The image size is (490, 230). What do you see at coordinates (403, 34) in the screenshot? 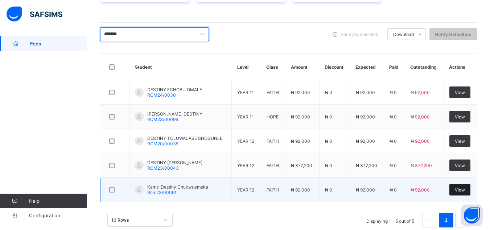
I see `span: Download` at bounding box center [403, 34].